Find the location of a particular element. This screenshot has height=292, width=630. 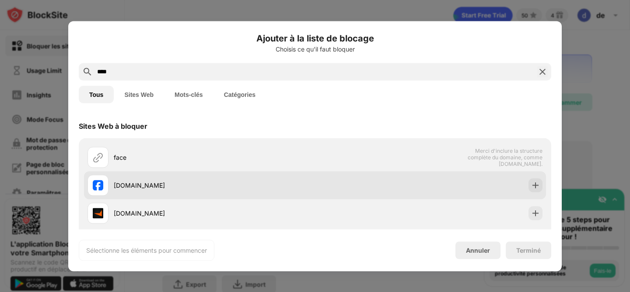

img: search-close is located at coordinates (542, 72).